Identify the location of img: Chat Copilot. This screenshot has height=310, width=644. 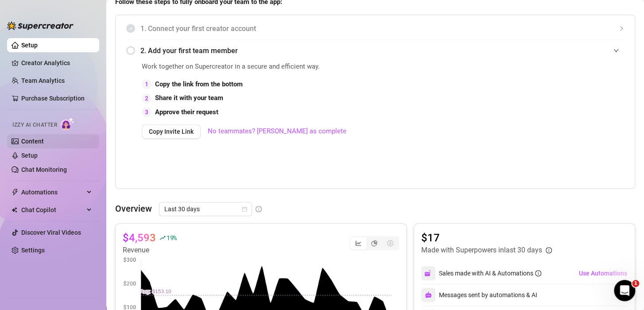
(14, 210).